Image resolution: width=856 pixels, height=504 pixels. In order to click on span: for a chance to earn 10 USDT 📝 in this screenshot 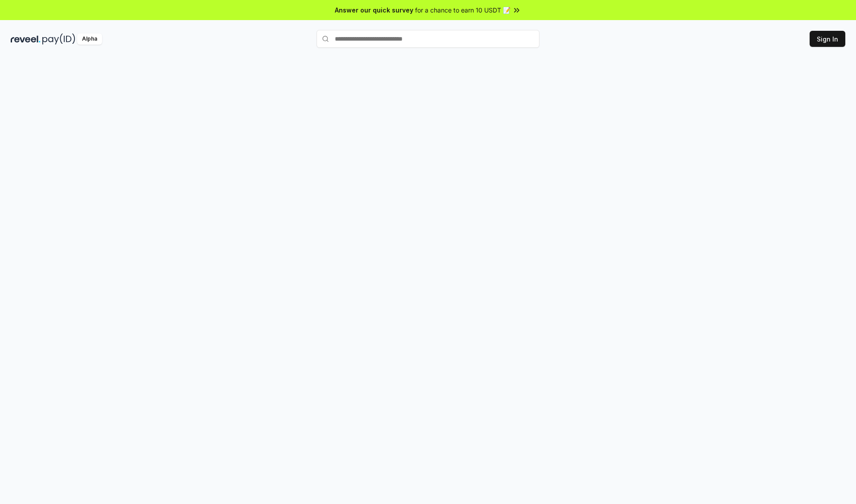, I will do `click(463, 9)`.